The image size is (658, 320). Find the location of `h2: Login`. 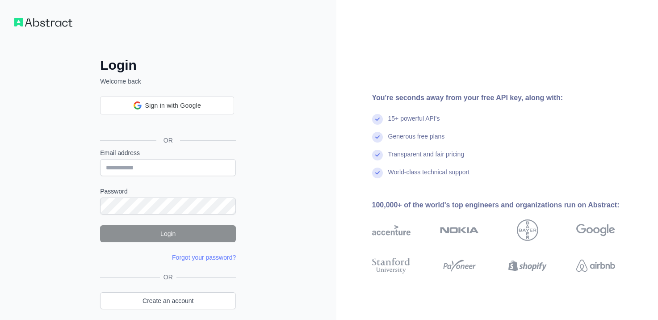

h2: Login is located at coordinates (168, 65).